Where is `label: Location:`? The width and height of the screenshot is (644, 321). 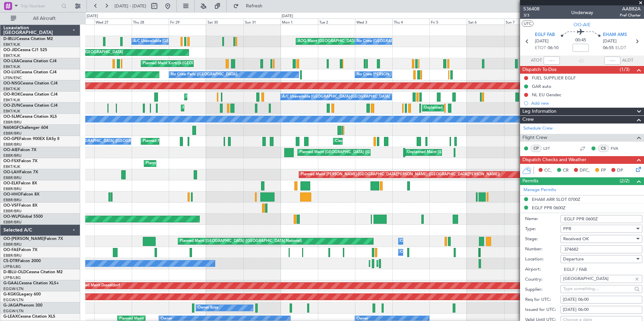
label: Location: is located at coordinates (543, 259).